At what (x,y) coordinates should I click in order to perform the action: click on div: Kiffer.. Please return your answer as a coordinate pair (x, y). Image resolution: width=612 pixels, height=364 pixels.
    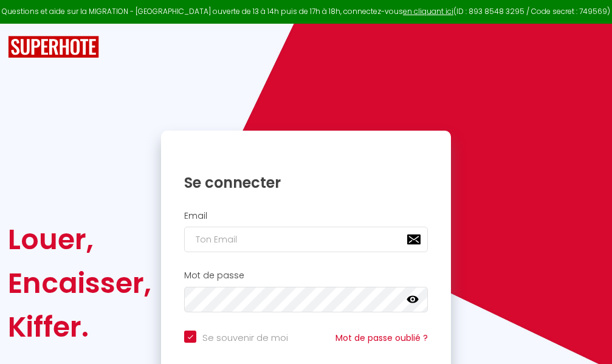
    Looking at the image, I should click on (80, 327).